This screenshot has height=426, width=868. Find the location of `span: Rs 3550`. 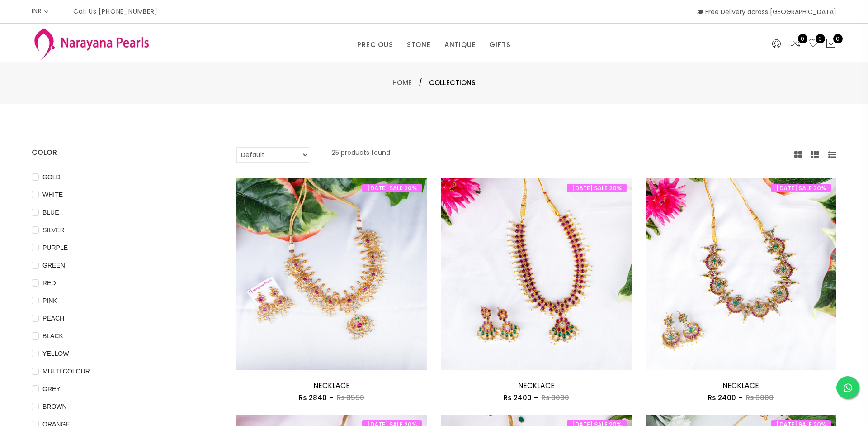

span: Rs 3550 is located at coordinates (350, 397).